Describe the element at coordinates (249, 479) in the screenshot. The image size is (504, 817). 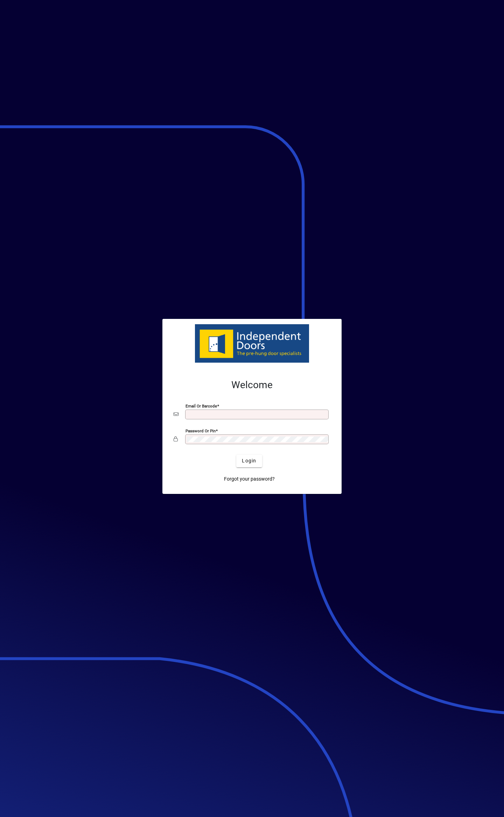
I see `span: Forgot your password?` at that location.